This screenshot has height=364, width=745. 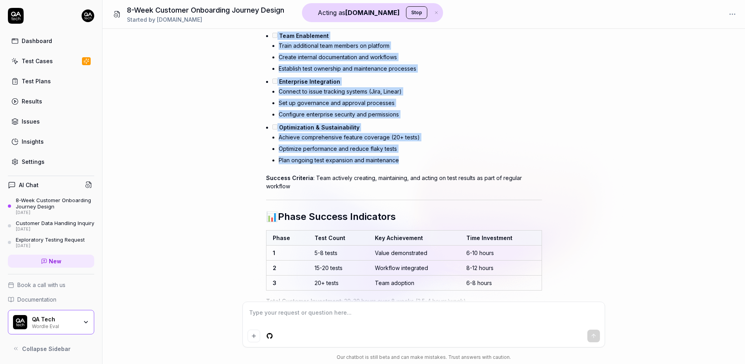 What do you see at coordinates (319, 127) in the screenshot?
I see `span: Optimization & Sustainability` at bounding box center [319, 127].